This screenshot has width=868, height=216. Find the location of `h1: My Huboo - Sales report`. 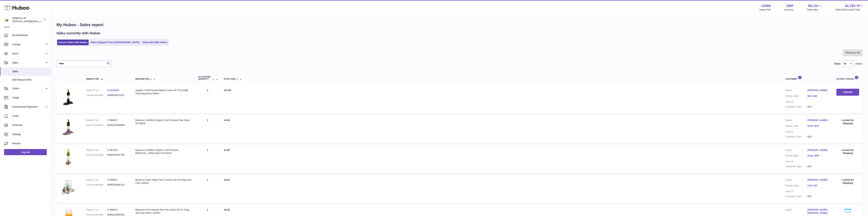

h1: My Huboo - Sales report is located at coordinates (460, 25).